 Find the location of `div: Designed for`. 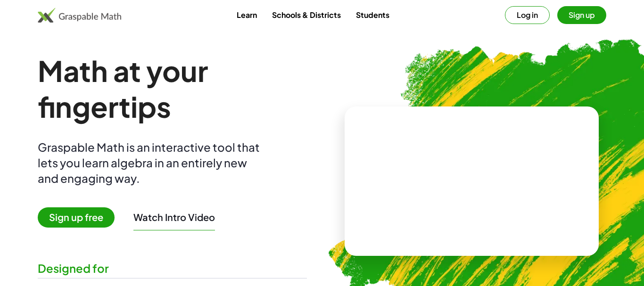

div: Designed for is located at coordinates (172, 268).